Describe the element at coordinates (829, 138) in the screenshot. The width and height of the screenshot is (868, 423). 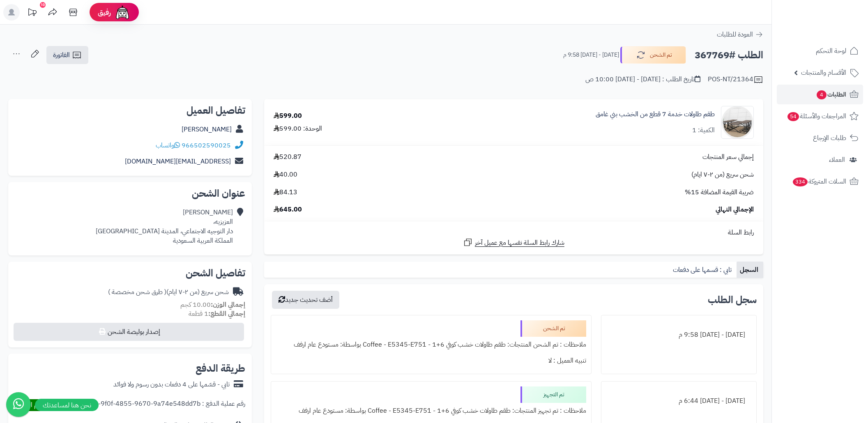
I see `span: طلبات الإرجاع` at that location.